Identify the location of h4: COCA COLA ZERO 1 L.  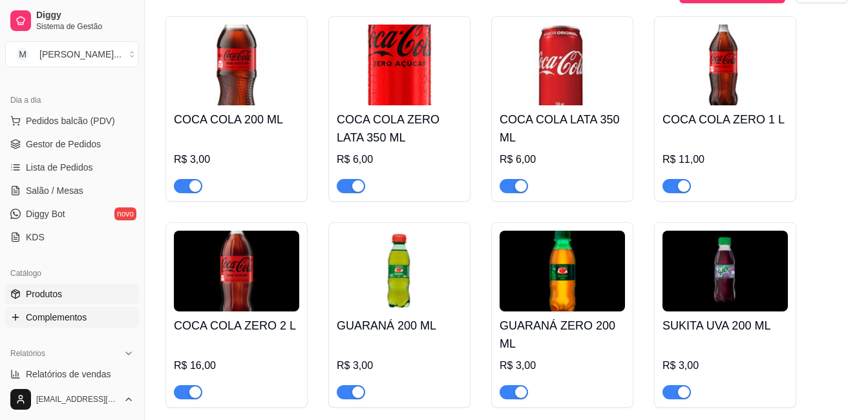
(725, 120).